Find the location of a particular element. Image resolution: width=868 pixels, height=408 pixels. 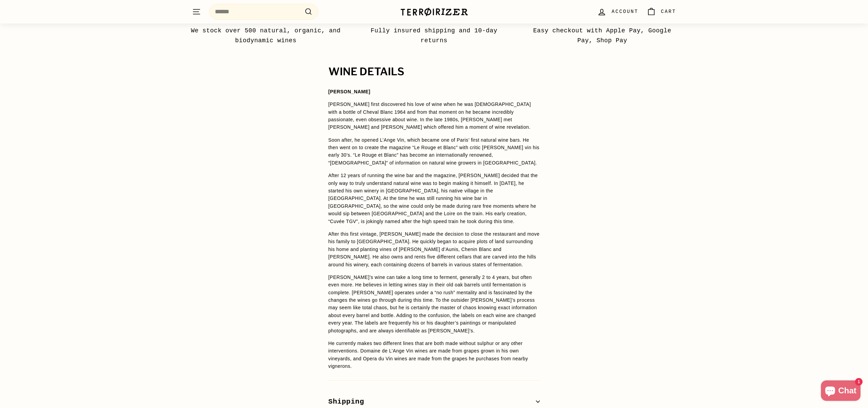

a: Cart is located at coordinates (661, 12).